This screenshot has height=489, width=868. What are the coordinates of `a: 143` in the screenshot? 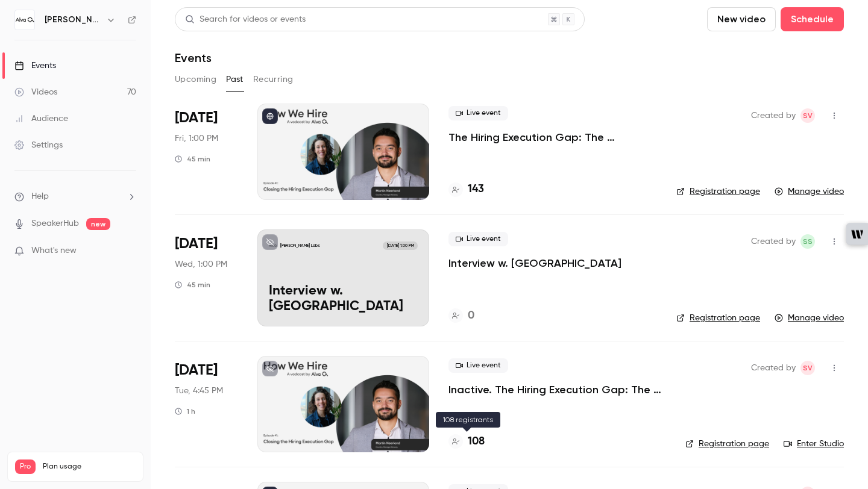 It's located at (466, 189).